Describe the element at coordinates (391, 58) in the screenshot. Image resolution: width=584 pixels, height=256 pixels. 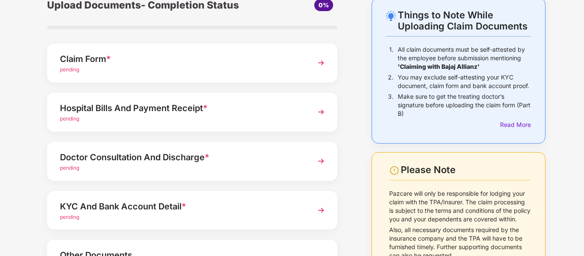
I see `p: 1.` at that location.